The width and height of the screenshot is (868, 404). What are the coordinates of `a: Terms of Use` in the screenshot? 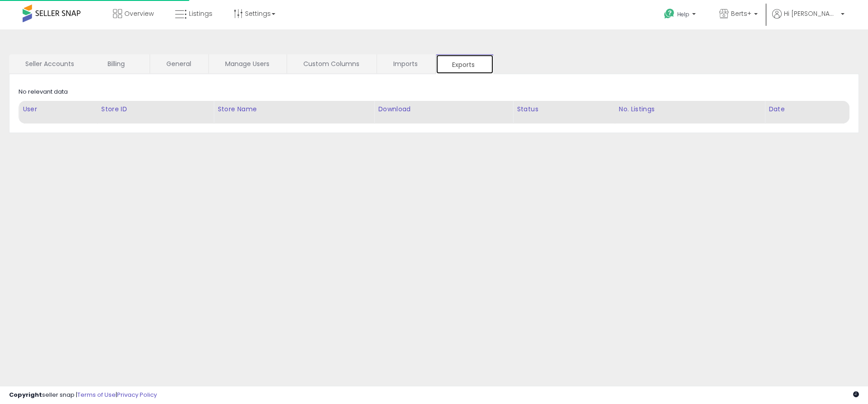 It's located at (96, 394).